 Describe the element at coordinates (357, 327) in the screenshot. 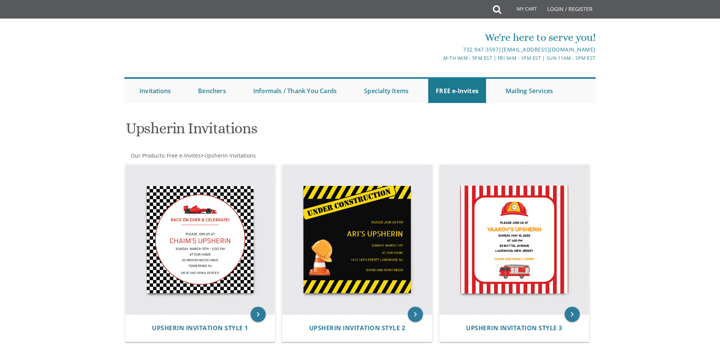

I see `span: Upsherin Invitation Style 2` at that location.